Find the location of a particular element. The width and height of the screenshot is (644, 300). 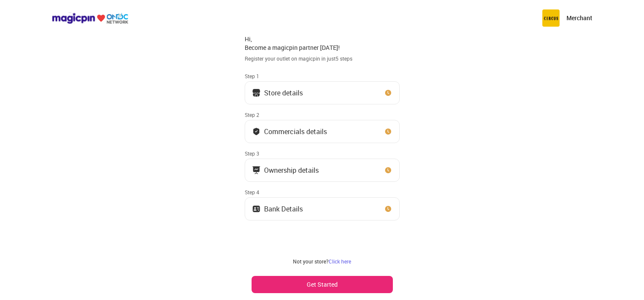

img: ondc-logo-new-small.8a59708e.svg is located at coordinates (90, 18).